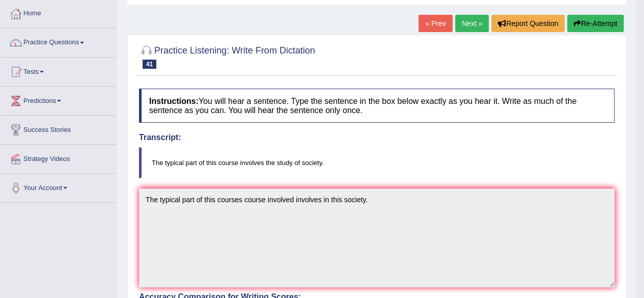 This screenshot has width=644, height=298. I want to click on a: Strategy Videos, so click(59, 157).